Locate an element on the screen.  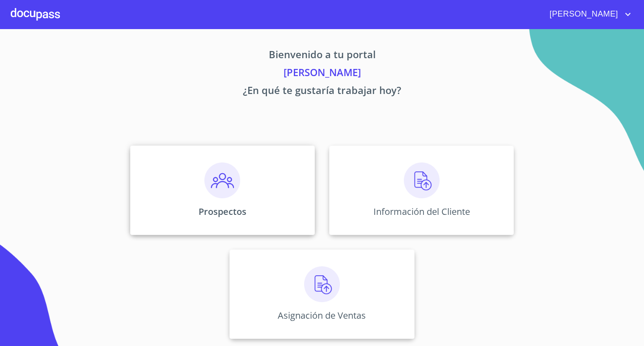
p: Bienvenido a tu portal is located at coordinates (322, 56).